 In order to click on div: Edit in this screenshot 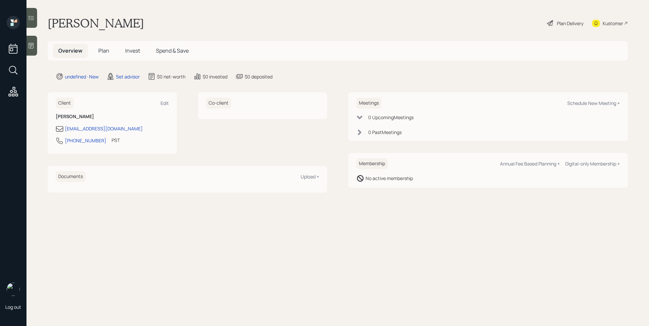, I will do `click(165, 103)`.